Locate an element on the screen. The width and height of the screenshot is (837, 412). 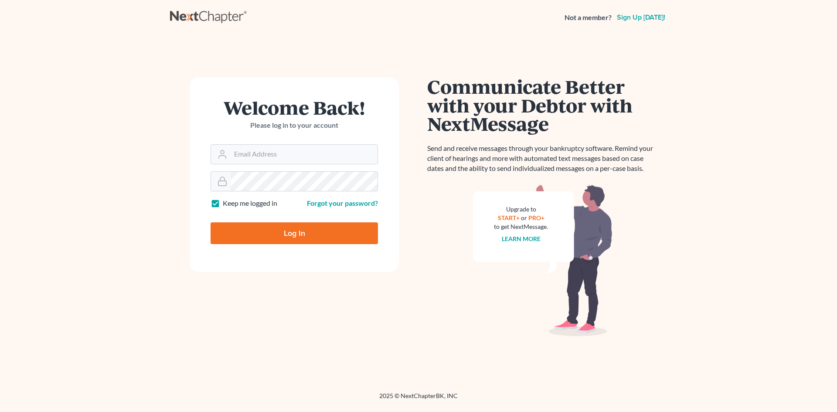
p: Please log in to your account is located at coordinates (294, 125).